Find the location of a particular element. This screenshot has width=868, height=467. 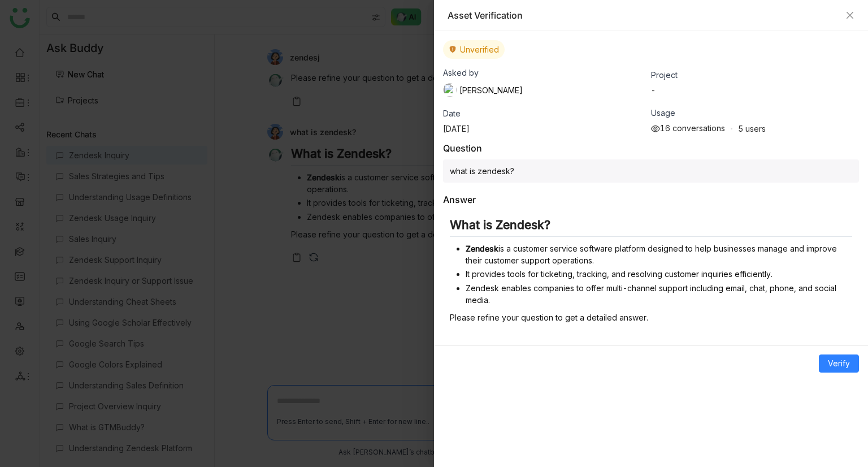

div: Answer is located at coordinates (460, 200).